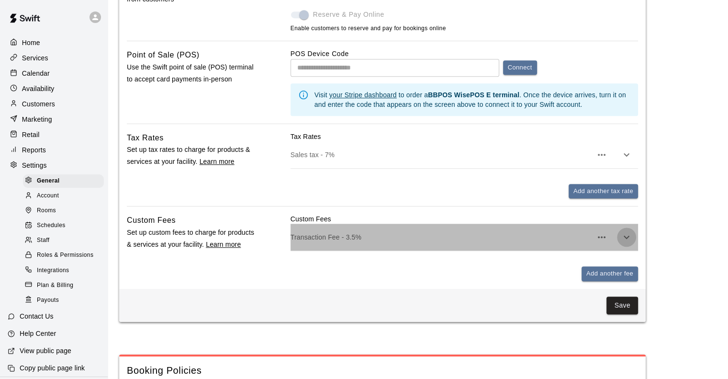 This screenshot has height=379, width=728. Describe the element at coordinates (65, 255) in the screenshot. I see `span: Roles & Permissions` at that location.